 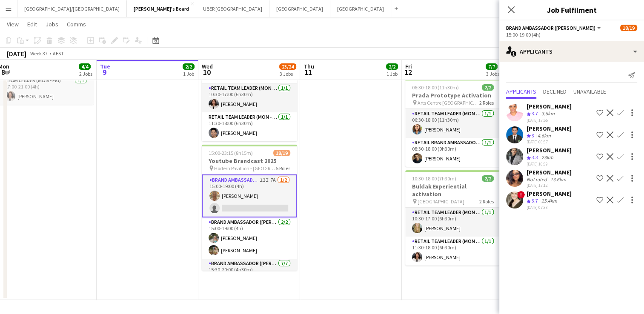 I want to click on span: 9, so click(x=104, y=72).